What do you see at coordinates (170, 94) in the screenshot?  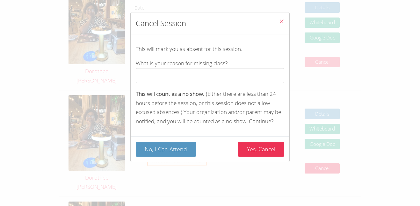 I see `span: This will count as a no show.` at bounding box center [170, 94].